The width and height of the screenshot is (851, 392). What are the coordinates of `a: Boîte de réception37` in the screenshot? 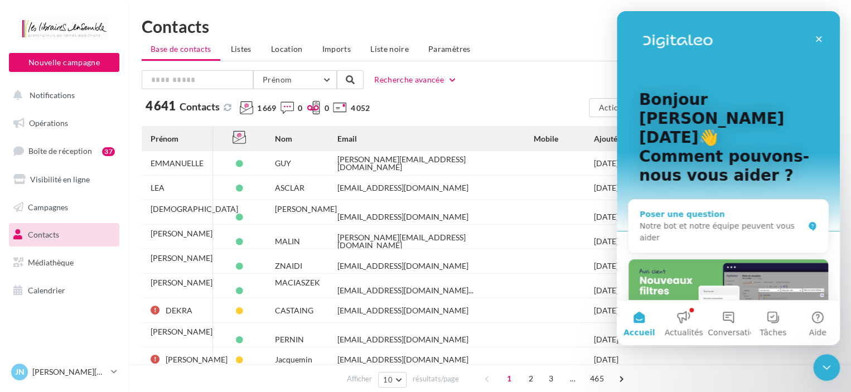 It's located at (64, 151).